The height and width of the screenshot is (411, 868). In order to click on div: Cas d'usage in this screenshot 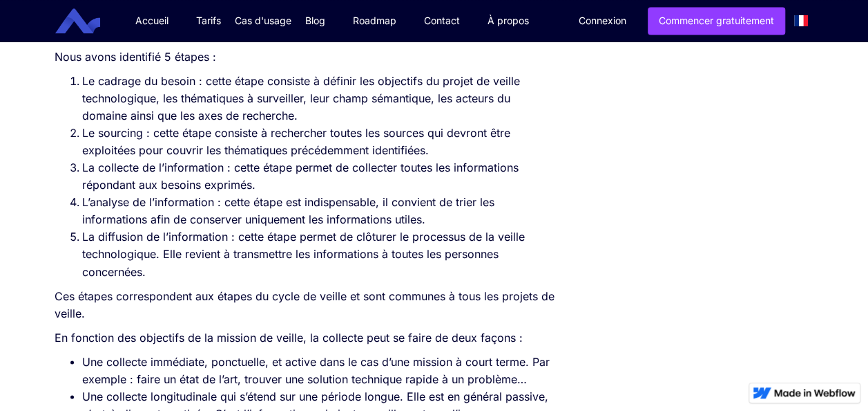, I will do `click(263, 21)`.